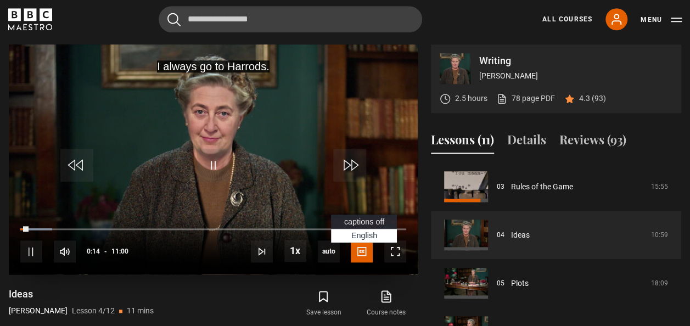  Describe the element at coordinates (93, 311) in the screenshot. I see `p: Lesson 4/12` at that location.